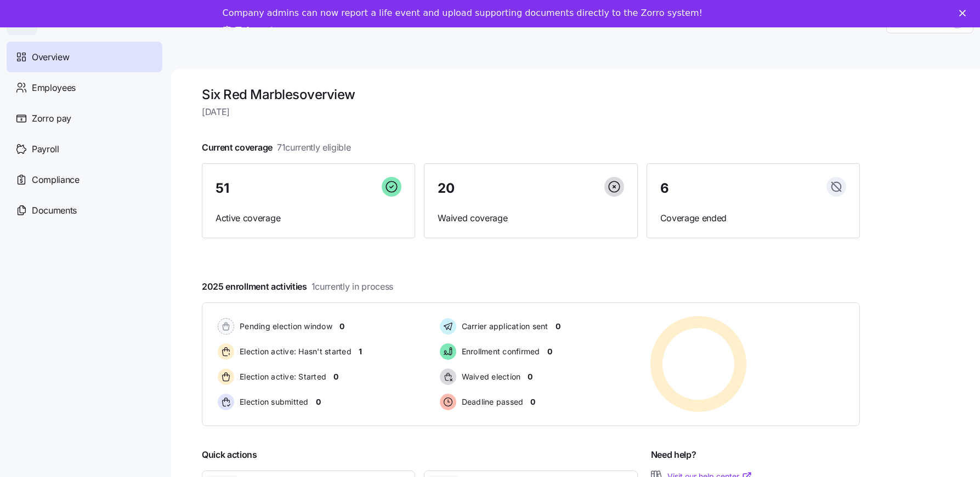 This screenshot has width=980, height=477. I want to click on div: Close, so click(965, 13).